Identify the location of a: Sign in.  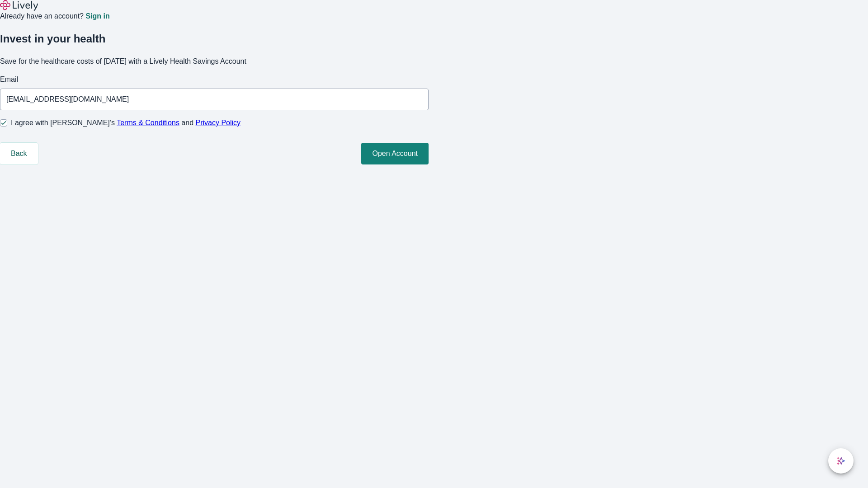
(98, 16).